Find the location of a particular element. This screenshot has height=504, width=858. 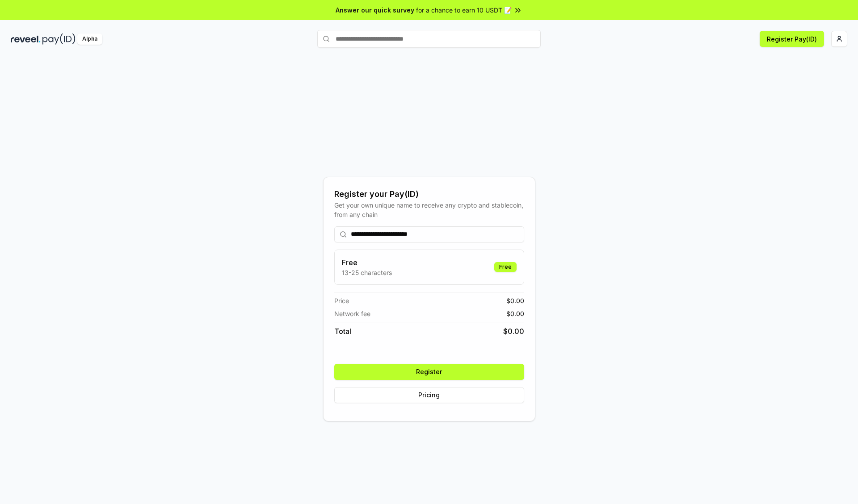

button: Register is located at coordinates (429, 372).